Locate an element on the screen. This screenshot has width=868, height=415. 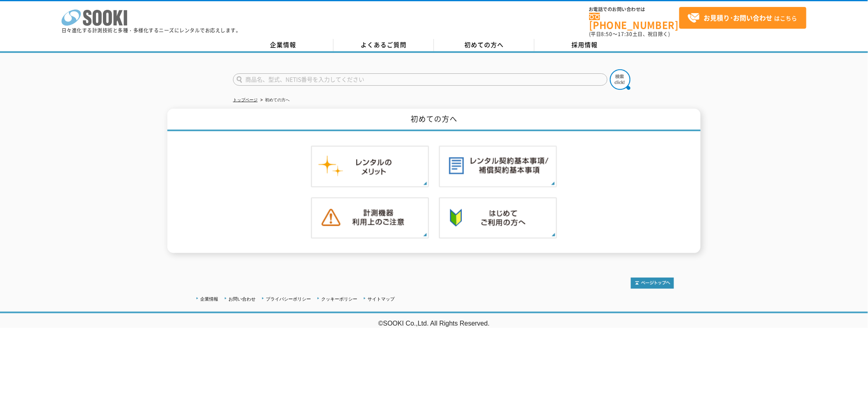
span: 8:50 is located at coordinates (607, 34).